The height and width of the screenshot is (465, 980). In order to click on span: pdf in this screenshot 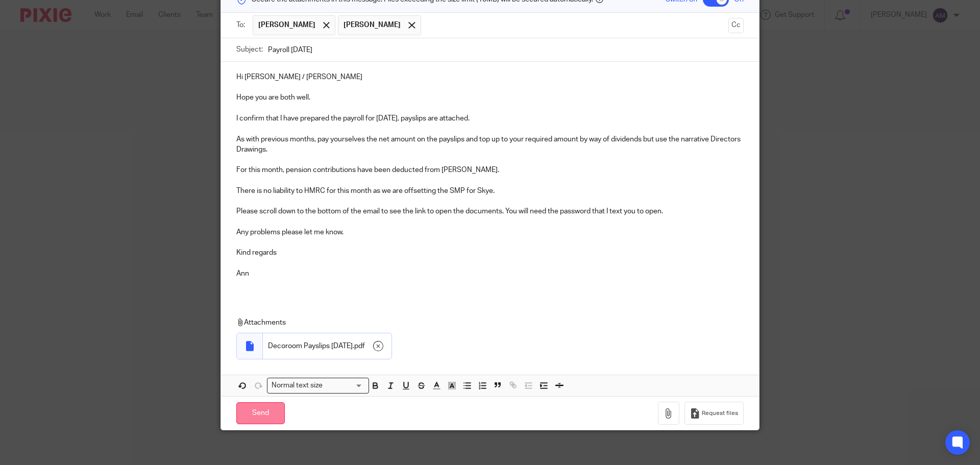, I will do `click(360, 346)`.